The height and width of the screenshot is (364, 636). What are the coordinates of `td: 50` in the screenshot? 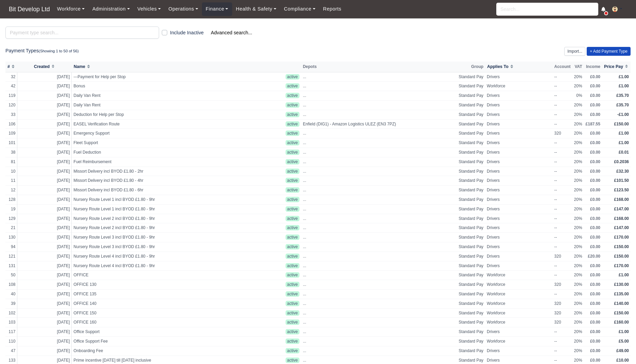 It's located at (11, 276).